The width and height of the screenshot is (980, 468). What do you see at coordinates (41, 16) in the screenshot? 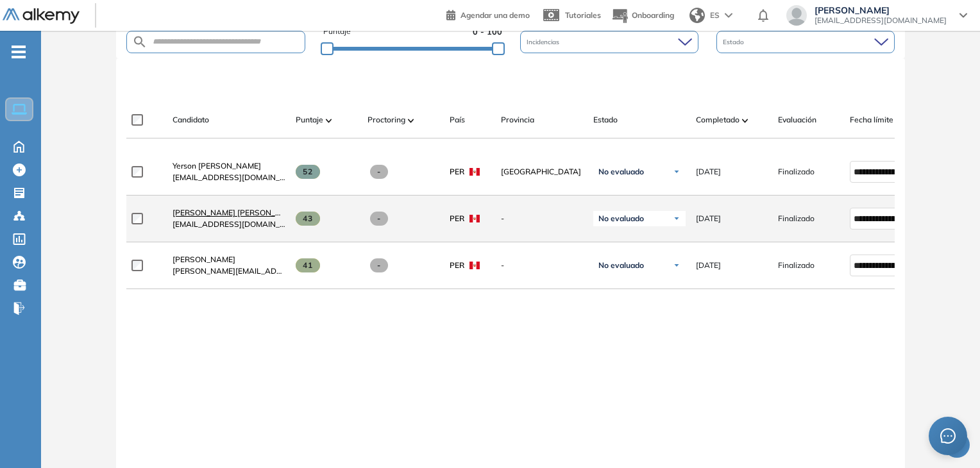
I see `img: Logo` at bounding box center [41, 16].